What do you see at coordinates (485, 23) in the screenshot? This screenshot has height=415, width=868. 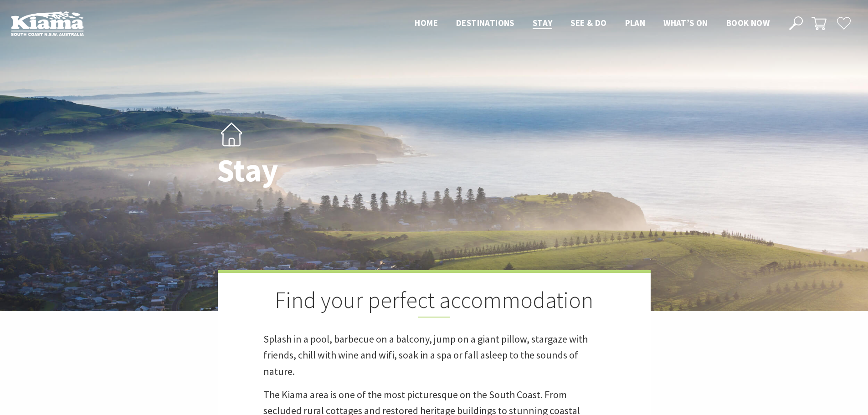 I see `span: Destinations` at bounding box center [485, 23].